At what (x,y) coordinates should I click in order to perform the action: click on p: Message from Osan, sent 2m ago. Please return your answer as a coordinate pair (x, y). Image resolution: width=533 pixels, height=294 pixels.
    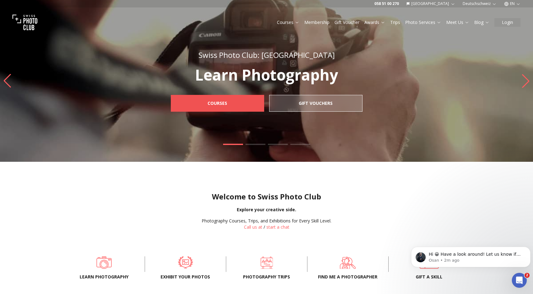
    Looking at the image, I should click on (67, 27).